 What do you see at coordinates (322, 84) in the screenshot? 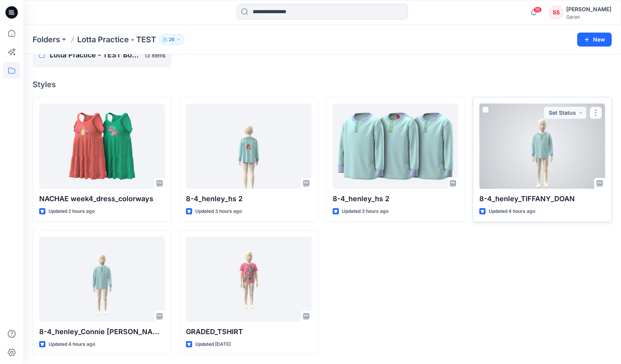
I see `h4: Styles` at bounding box center [322, 84].